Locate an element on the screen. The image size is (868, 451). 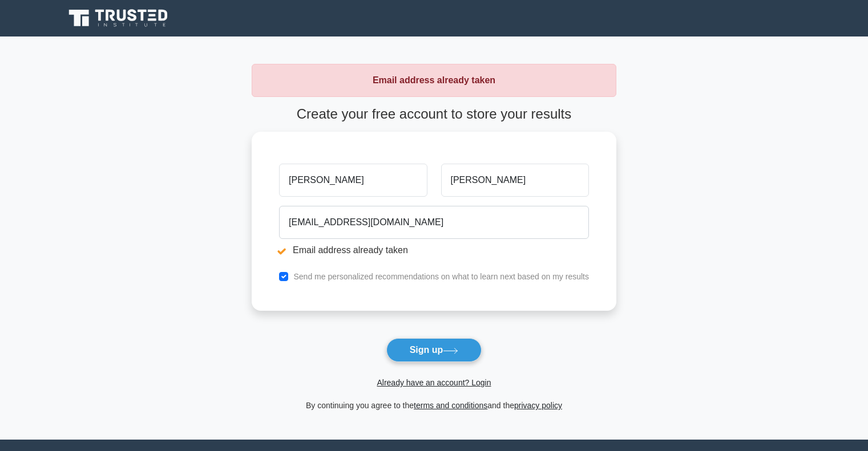
input: Email is located at coordinates (434, 222).